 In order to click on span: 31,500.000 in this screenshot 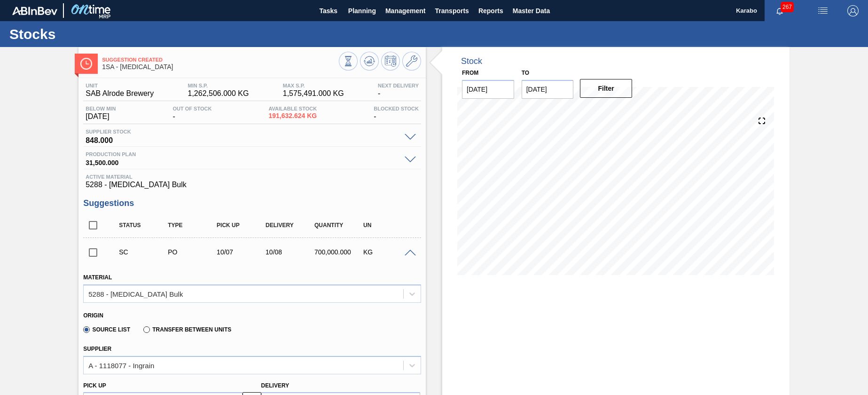, I will do `click(243, 162)`.